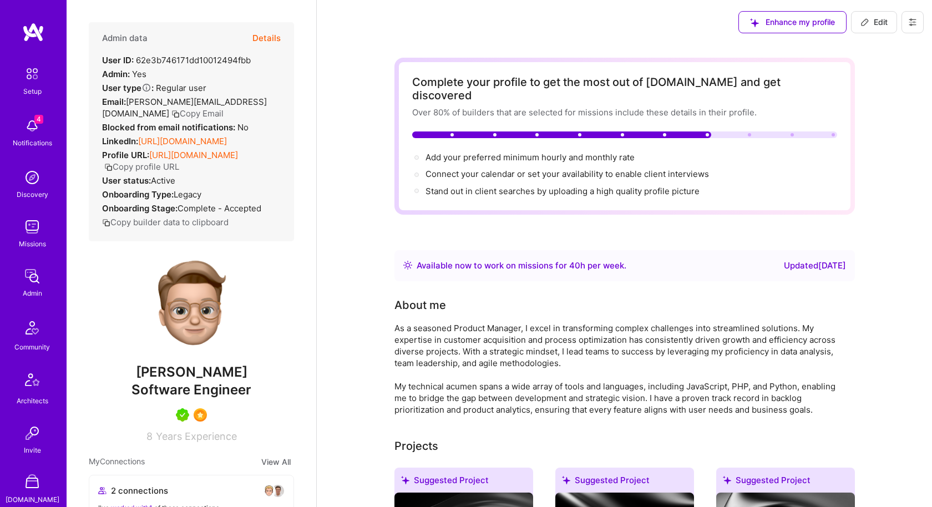 The height and width of the screenshot is (507, 932). Describe the element at coordinates (32, 126) in the screenshot. I see `img: bell` at that location.